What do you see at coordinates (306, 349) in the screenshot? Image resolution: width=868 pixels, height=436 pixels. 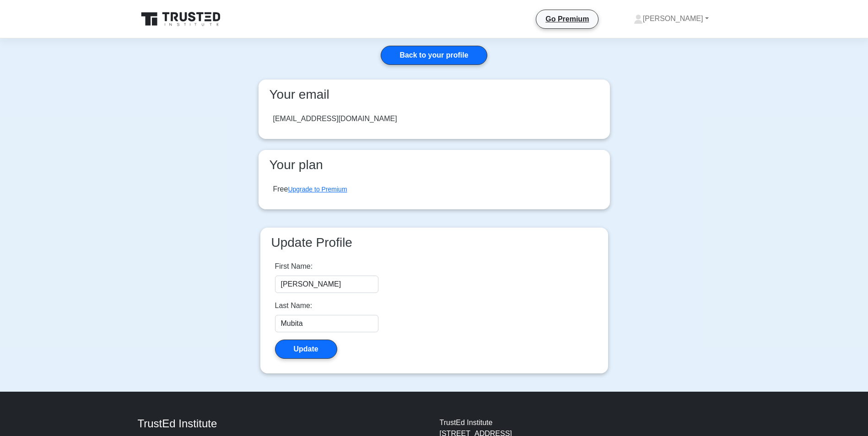 I see `button: Update` at bounding box center [306, 349].